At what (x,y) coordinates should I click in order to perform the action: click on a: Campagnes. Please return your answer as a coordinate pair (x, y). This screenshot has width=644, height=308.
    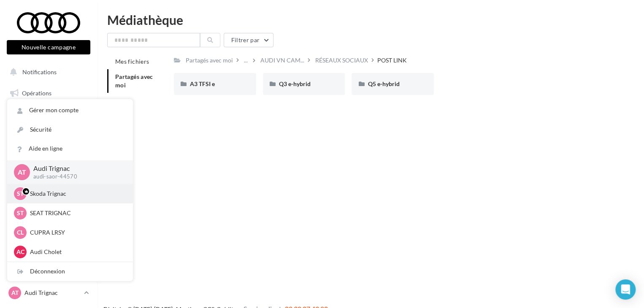
    Looking at the image, I should click on (49, 157).